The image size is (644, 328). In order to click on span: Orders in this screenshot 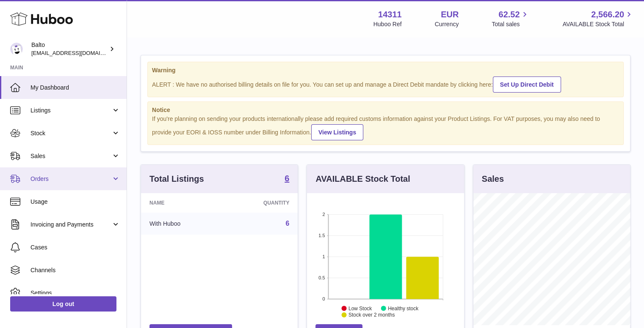, I will do `click(70, 179)`.